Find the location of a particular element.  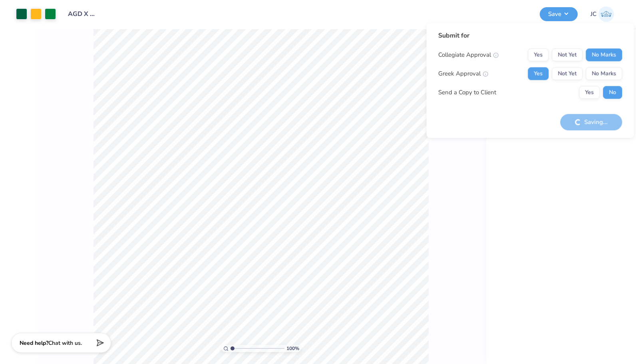

div: Greek Approval is located at coordinates (463, 74).